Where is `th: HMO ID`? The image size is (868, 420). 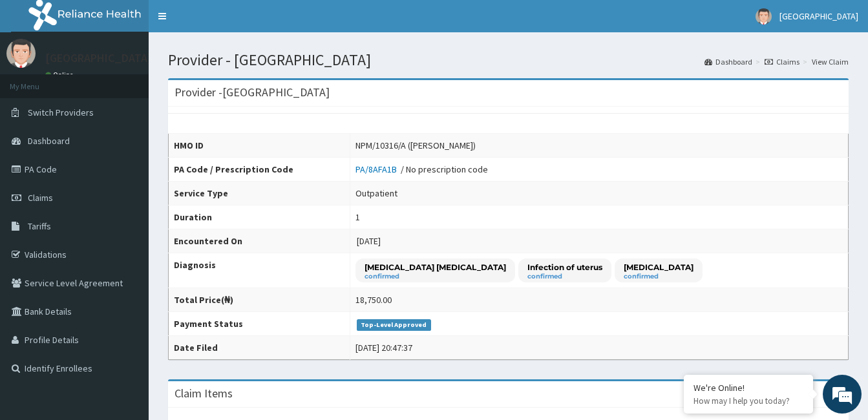 th: HMO ID is located at coordinates (259, 145).